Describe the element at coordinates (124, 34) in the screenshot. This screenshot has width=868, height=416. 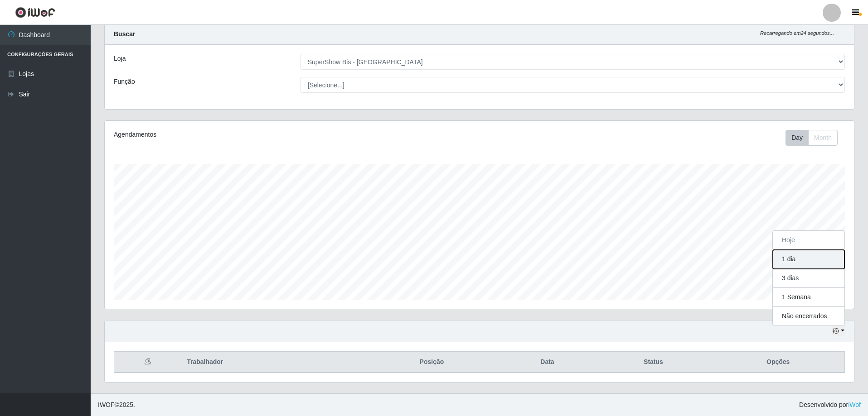
I see `strong: Buscar` at that location.